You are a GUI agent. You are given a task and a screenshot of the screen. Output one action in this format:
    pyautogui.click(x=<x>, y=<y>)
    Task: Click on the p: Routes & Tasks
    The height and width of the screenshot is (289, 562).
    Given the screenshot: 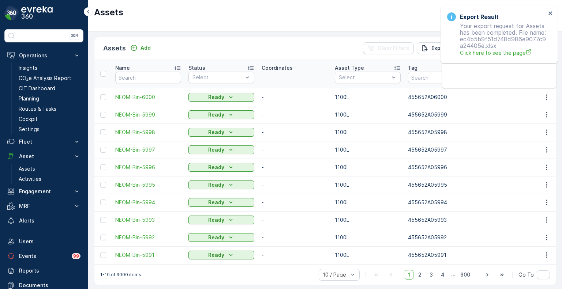 What is the action you would take?
    pyautogui.click(x=37, y=109)
    